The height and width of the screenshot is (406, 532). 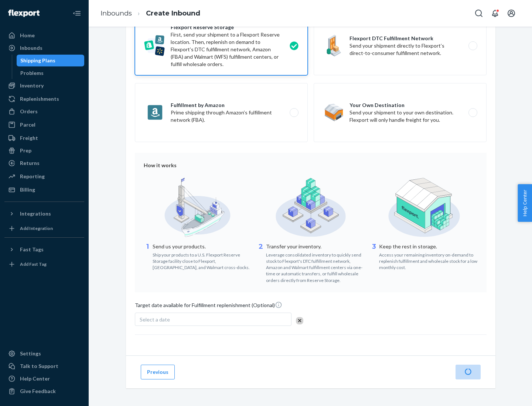 What do you see at coordinates (32, 249) in the screenshot?
I see `div: Fast Tags` at bounding box center [32, 249].